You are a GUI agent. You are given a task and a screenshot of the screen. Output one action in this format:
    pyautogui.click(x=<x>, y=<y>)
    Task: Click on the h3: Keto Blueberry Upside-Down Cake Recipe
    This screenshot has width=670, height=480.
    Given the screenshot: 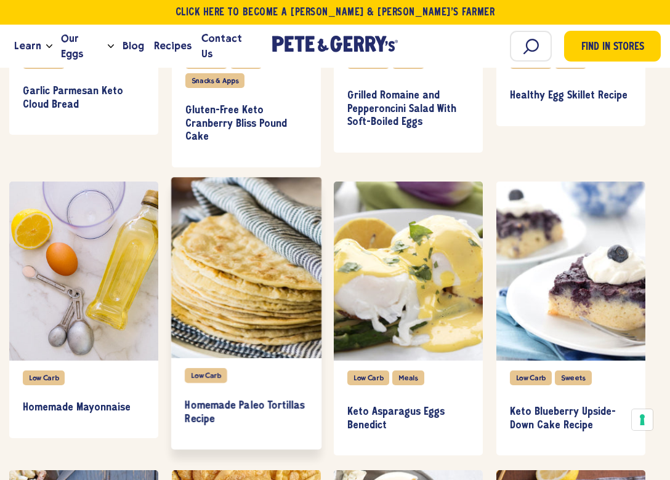 What is the action you would take?
    pyautogui.click(x=570, y=418)
    